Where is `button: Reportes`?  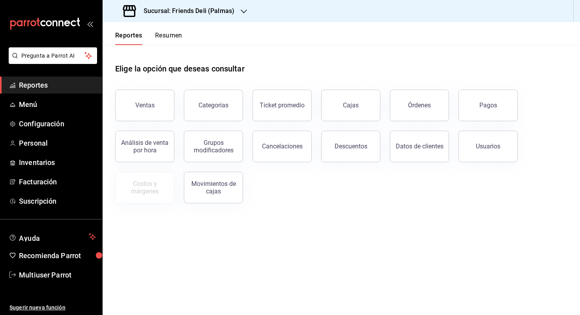
button: Reportes is located at coordinates (129, 38).